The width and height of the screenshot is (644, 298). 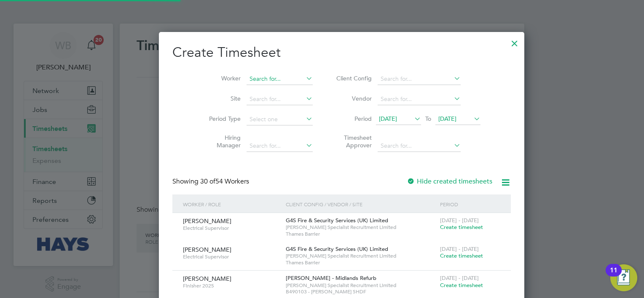 What do you see at coordinates (353, 119) in the screenshot?
I see `label: Period` at bounding box center [353, 119].